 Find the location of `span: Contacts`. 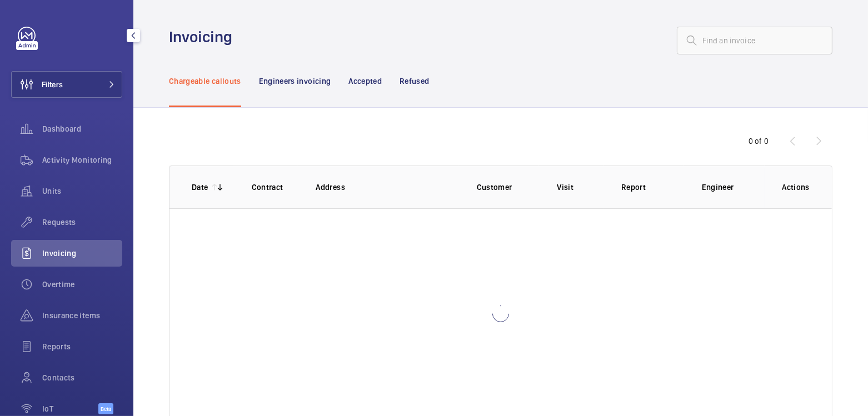

span: Contacts is located at coordinates (82, 378).